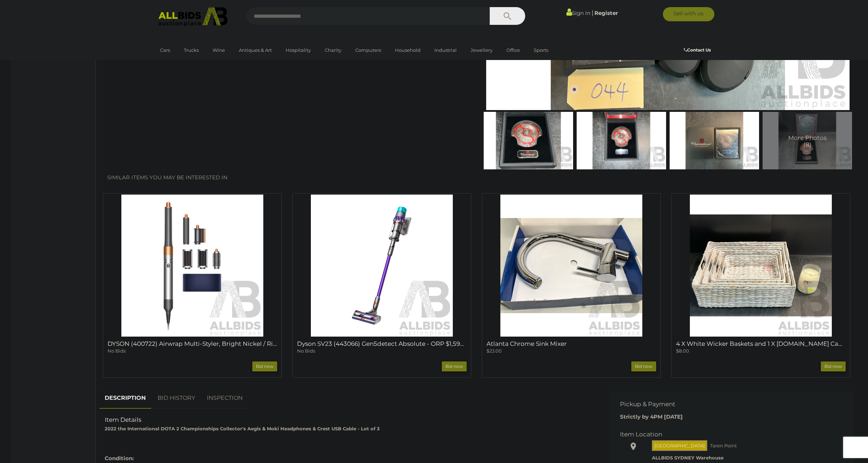  What do you see at coordinates (723, 446) in the screenshot?
I see `span: Taren Point` at bounding box center [723, 446].